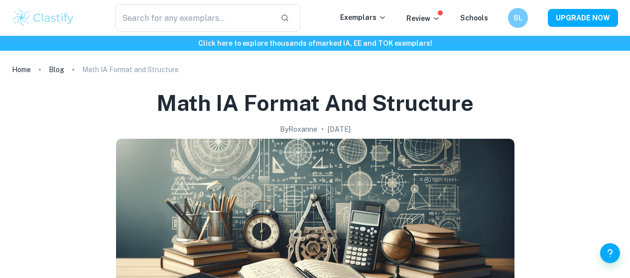 This screenshot has width=630, height=278. What do you see at coordinates (56, 70) in the screenshot?
I see `a: Blog` at bounding box center [56, 70].